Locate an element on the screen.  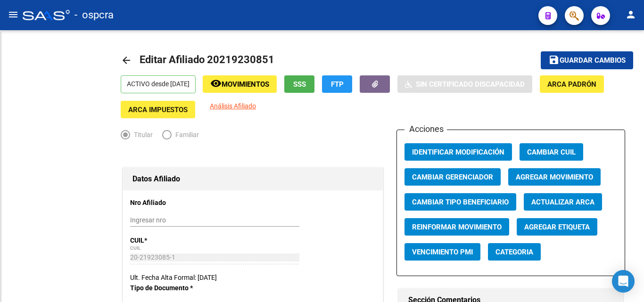
button: Vencimiento PMI is located at coordinates (442, 251).